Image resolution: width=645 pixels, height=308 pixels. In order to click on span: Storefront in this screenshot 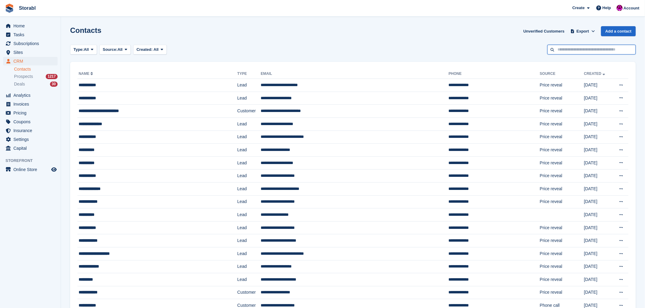, I will do `click(33, 161)`.